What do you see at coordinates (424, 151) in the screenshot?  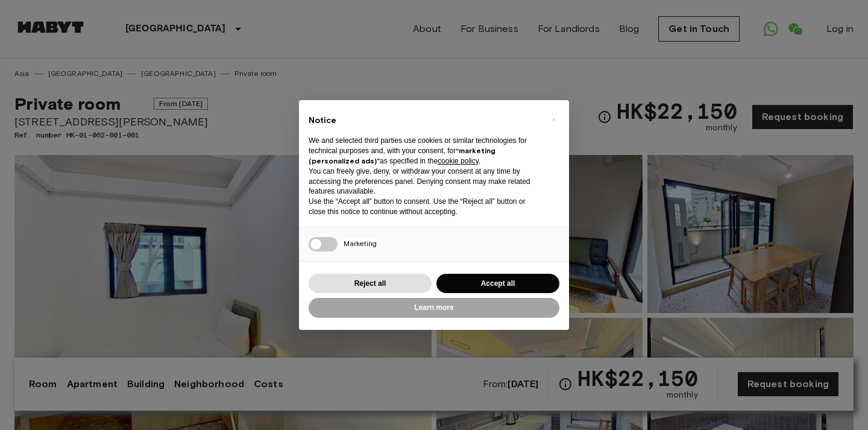 I see `p: We and selected third parties use cookies or similar technologies for technical purposes and, wit...` at bounding box center [424, 151].